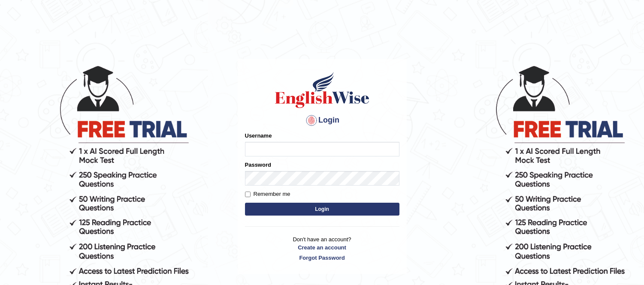  Describe the element at coordinates (322, 248) in the screenshot. I see `p: Don't have an account?` at that location.